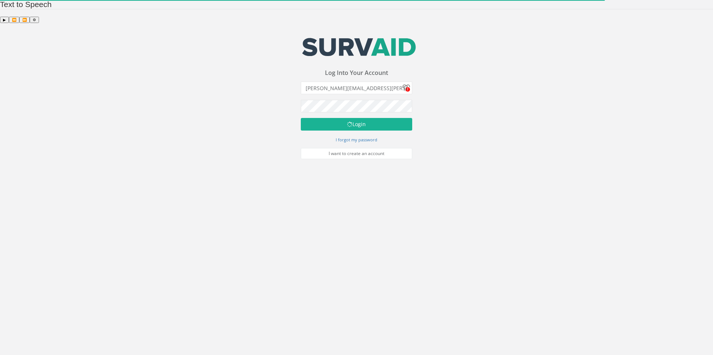  Describe the element at coordinates (34, 20) in the screenshot. I see `button: Settings` at that location.